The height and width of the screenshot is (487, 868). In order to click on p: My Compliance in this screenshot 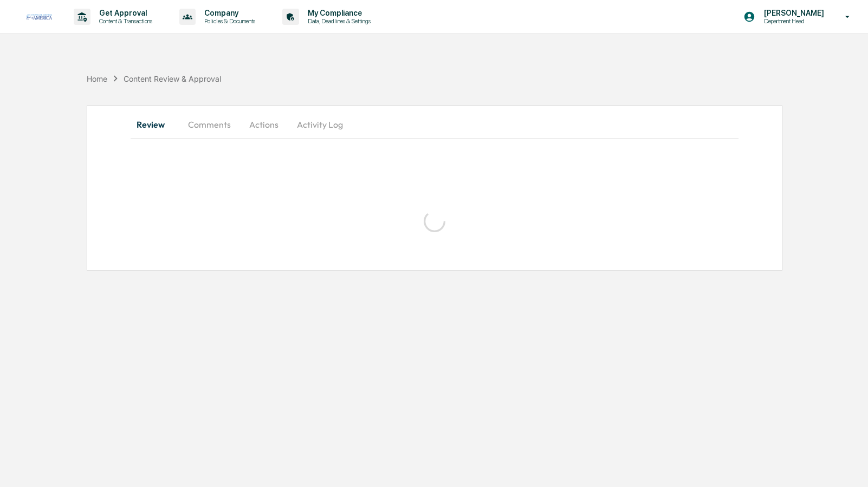, I will do `click(338, 13)`.